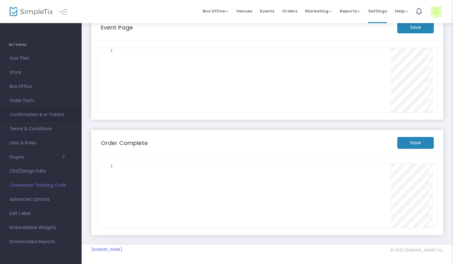 This screenshot has width=453, height=264. I want to click on span: Confirmation & e-Tickets, so click(41, 115).